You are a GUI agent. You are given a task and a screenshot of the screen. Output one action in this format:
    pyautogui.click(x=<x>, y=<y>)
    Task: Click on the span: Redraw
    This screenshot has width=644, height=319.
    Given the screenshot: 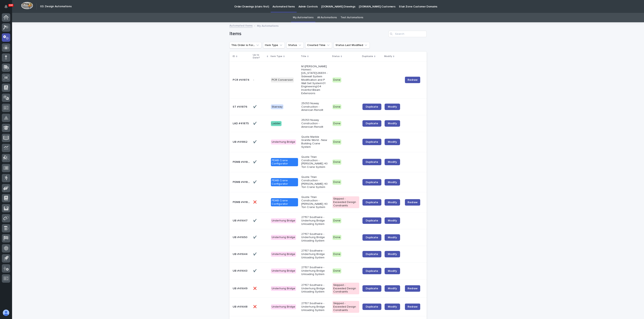 What is the action you would take?
    pyautogui.click(x=412, y=80)
    